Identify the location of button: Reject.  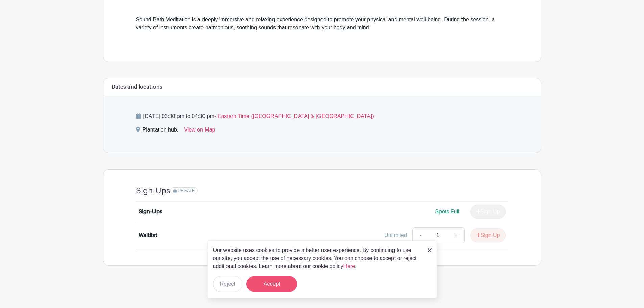
(227, 284).